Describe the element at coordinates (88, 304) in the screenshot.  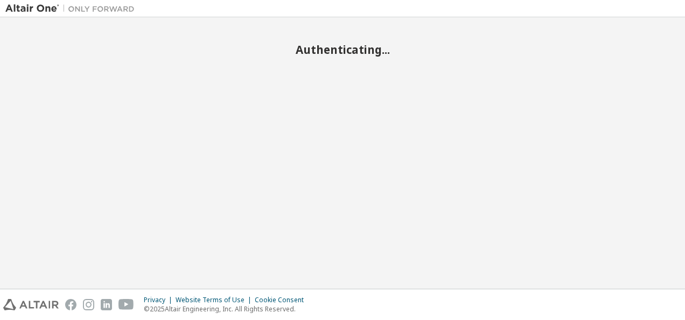
I see `img: instagram.svg` at that location.